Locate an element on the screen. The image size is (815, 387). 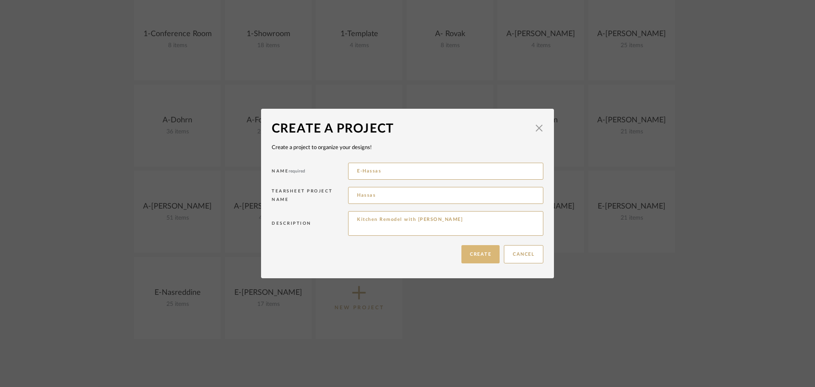
div: Tearsheet Project Name is located at coordinates (310, 197).